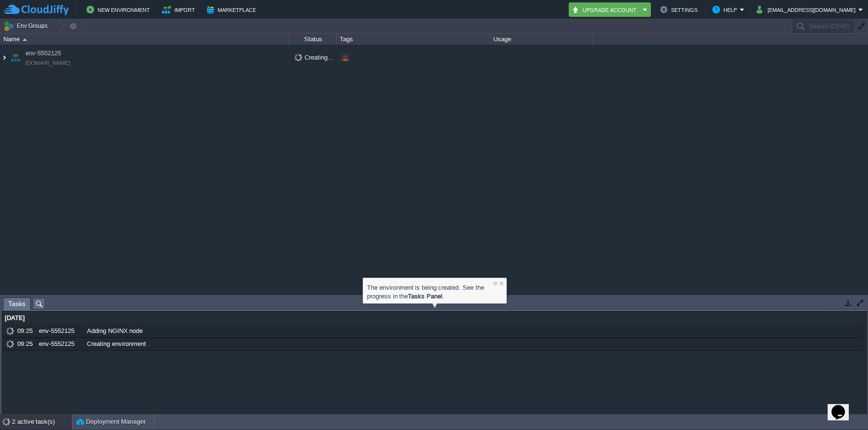  I want to click on div: The environment is being created. See the progress in the ., so click(435, 292).